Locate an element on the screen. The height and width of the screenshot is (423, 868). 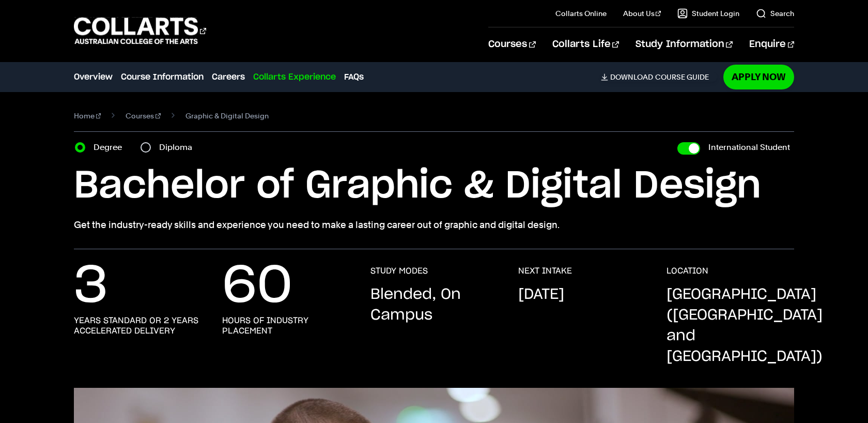
p: Blended, On Campus is located at coordinates (434, 305).